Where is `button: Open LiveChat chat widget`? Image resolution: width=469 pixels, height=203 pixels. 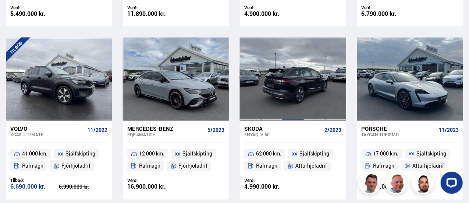
button: Open LiveChat chat widget is located at coordinates (17, 14).